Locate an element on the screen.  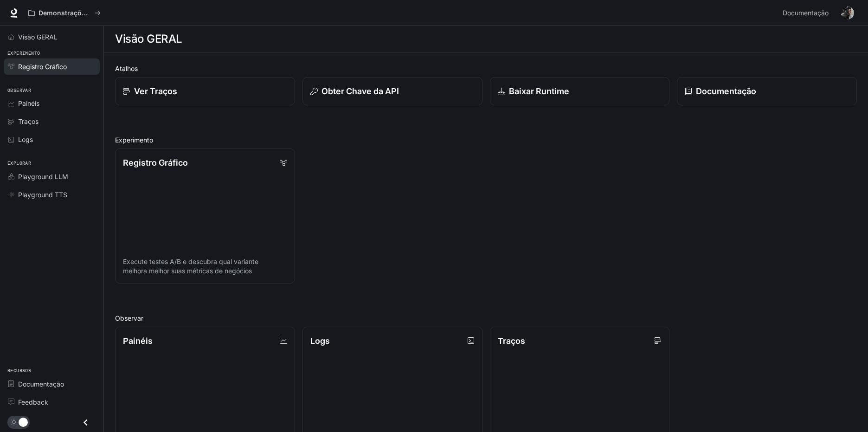
span: Traços is located at coordinates (28, 121).